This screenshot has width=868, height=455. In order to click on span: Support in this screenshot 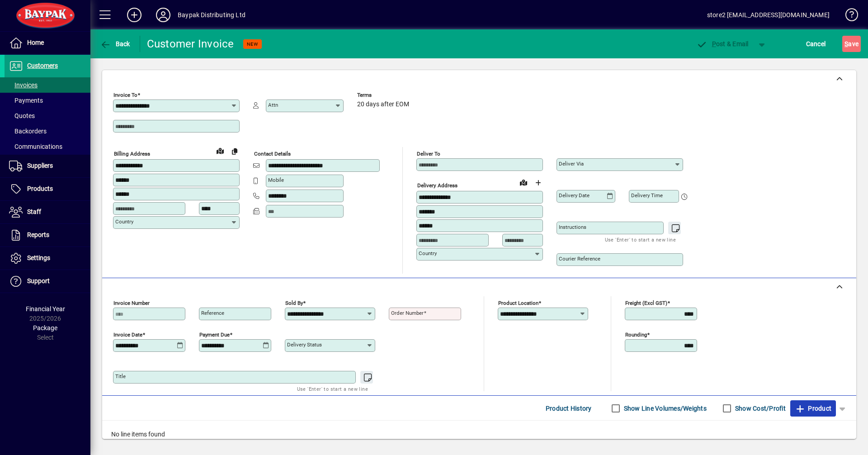, I will do `click(39, 281)`.